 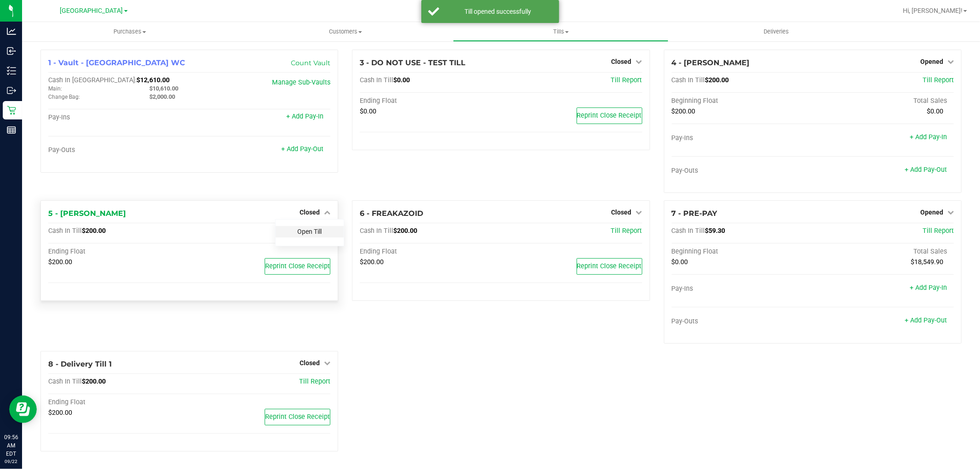 I want to click on inline-svg: Analytics, so click(x=11, y=32).